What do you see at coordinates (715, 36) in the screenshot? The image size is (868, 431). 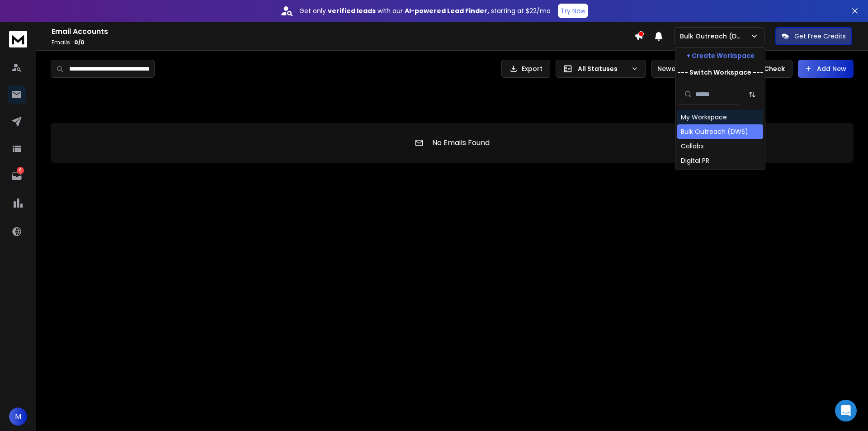 I see `p: Bulk Outreach (DWS)` at bounding box center [715, 36].